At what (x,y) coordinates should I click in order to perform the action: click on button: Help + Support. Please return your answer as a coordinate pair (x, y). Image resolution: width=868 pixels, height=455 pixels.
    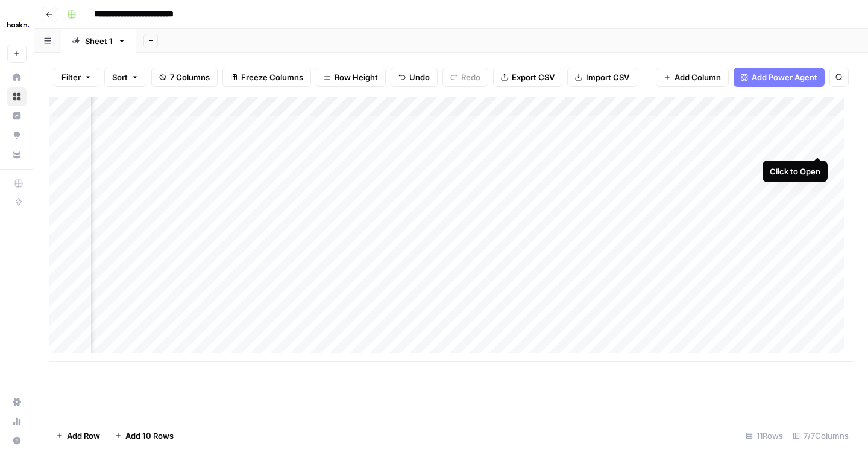
    Looking at the image, I should click on (17, 441).